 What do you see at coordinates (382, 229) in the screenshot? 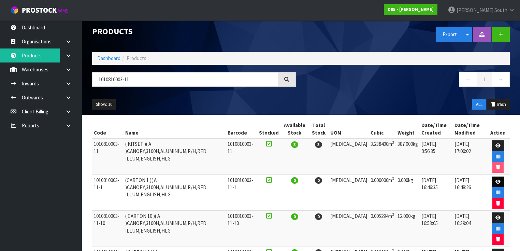
I see `td: 0.005294m` at bounding box center [382, 229].